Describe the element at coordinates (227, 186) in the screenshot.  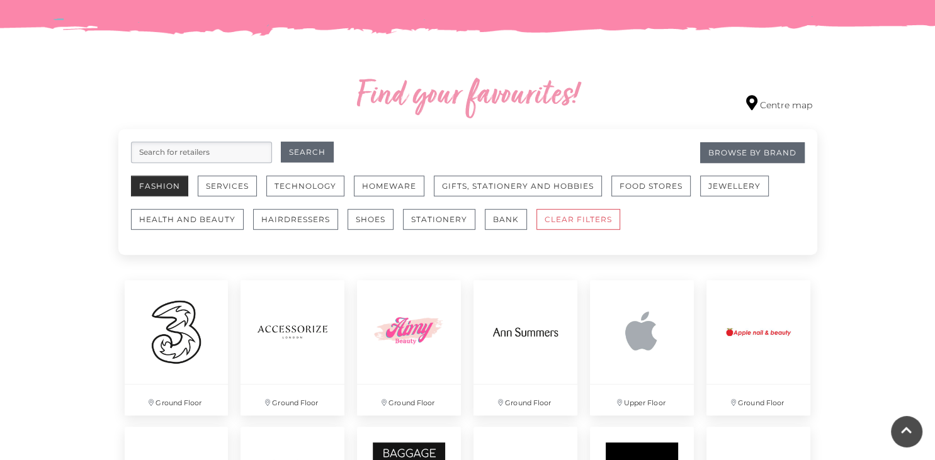
I see `button: Services` at that location.